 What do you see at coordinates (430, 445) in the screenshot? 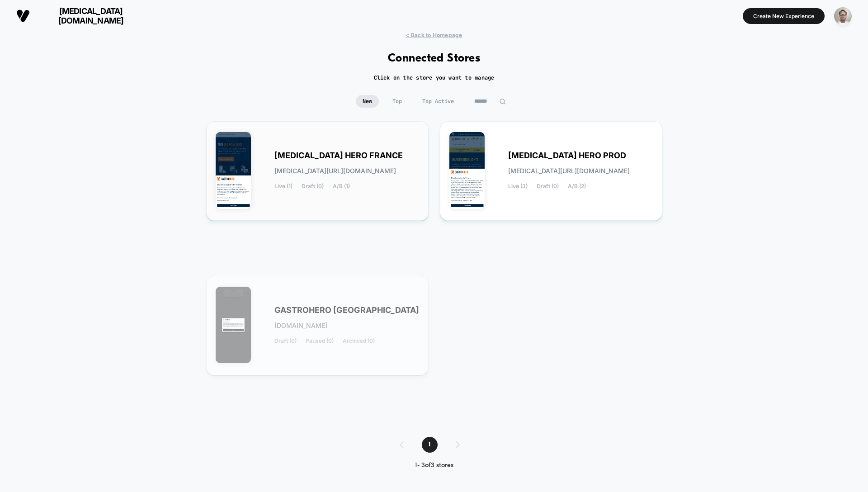
I see `span: 1` at bounding box center [430, 445].